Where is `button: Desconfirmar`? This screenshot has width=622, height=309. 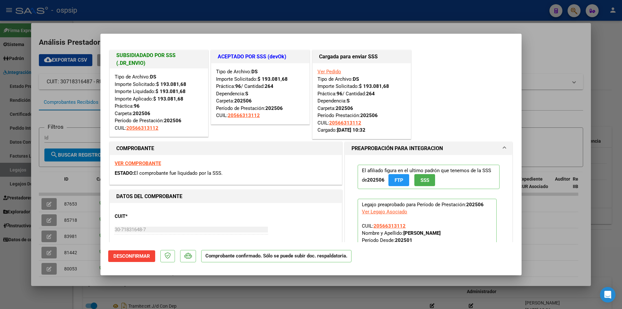
button: Desconfirmar is located at coordinates (132, 256).